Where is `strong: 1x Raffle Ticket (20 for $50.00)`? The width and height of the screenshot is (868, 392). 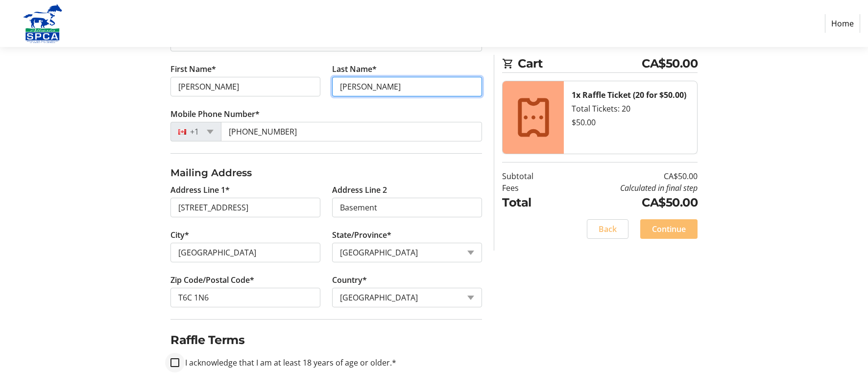
strong: 1x Raffle Ticket (20 for $50.00) is located at coordinates (629, 95).